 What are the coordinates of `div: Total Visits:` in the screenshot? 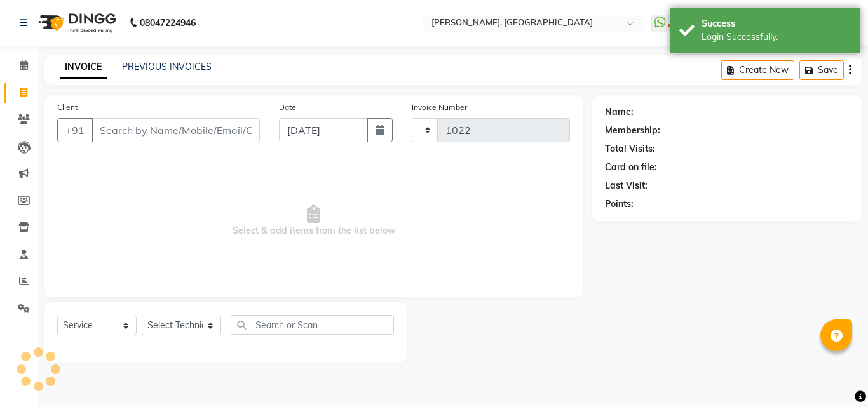 It's located at (630, 149).